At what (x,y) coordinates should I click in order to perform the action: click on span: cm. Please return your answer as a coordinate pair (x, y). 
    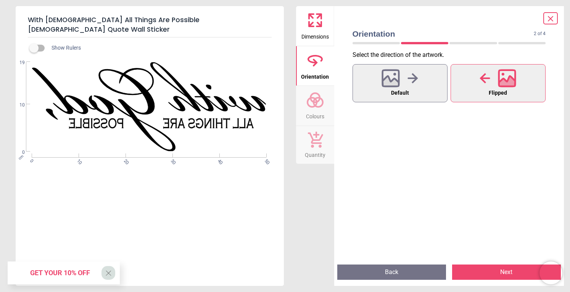
    Looking at the image, I should click on (21, 157).